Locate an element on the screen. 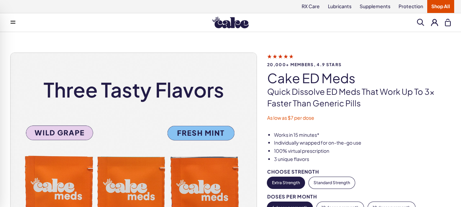  a: 20,000+ members, 4.9 stars is located at coordinates (359, 60).